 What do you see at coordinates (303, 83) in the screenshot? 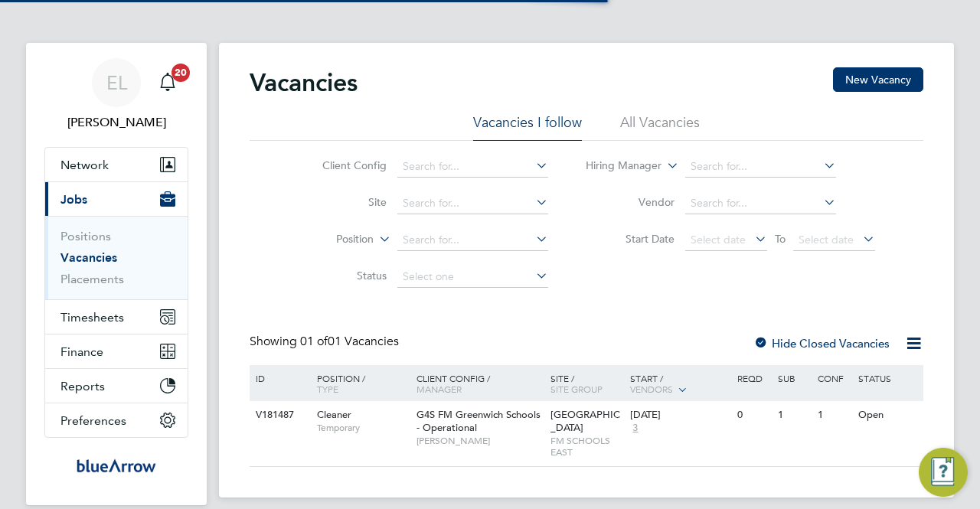
I see `h2: Vacancies` at bounding box center [303, 83].